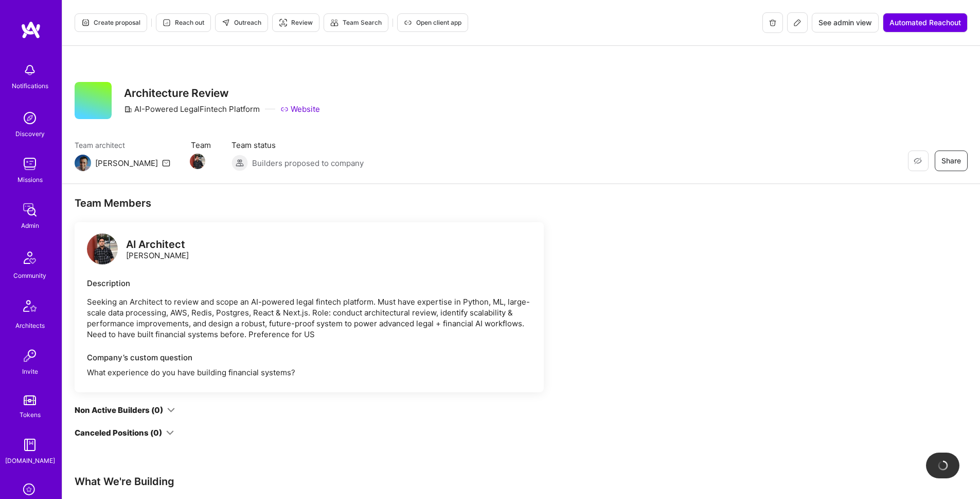  What do you see at coordinates (30, 225) in the screenshot?
I see `div: Admin` at bounding box center [30, 225].